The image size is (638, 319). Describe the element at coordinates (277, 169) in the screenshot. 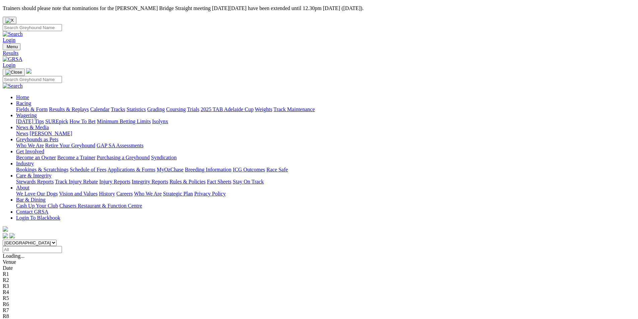

I see `a: Race Safe` at that location.